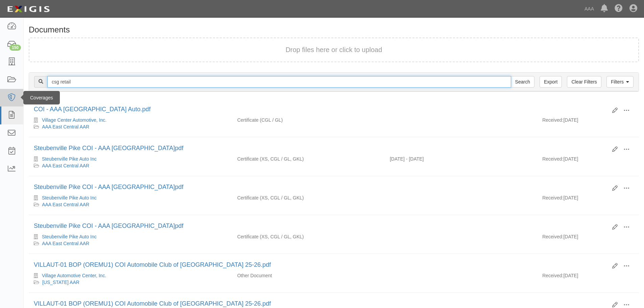  What do you see at coordinates (74, 120) in the screenshot?
I see `a: Village Center Automotive, Inc.` at bounding box center [74, 120].